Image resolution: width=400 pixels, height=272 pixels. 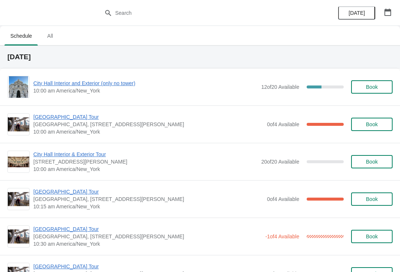 I want to click on span: City Hall Interior and Exterior (only no tower), so click(x=145, y=83).